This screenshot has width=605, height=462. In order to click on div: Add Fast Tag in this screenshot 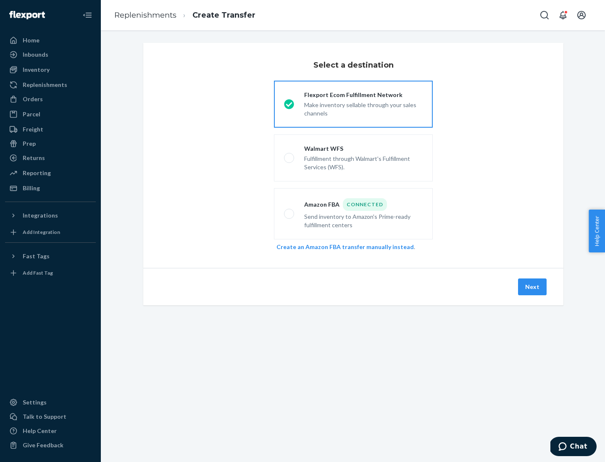, I will do `click(38, 273)`.